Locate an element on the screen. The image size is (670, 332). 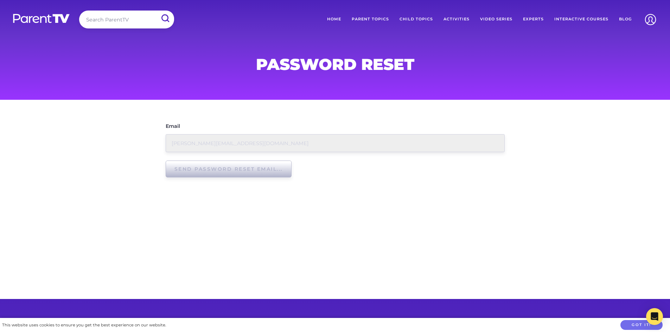
a: Activities is located at coordinates (457, 19).